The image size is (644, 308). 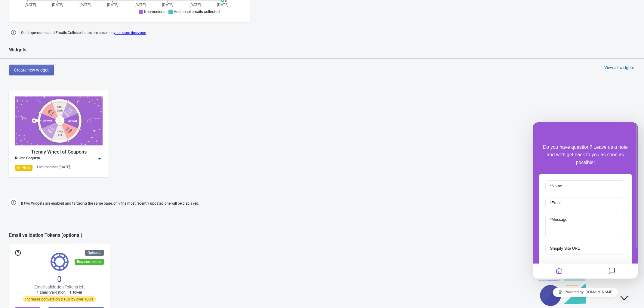 What do you see at coordinates (24, 168) in the screenshot?
I see `div: On Hold` at bounding box center [24, 168].